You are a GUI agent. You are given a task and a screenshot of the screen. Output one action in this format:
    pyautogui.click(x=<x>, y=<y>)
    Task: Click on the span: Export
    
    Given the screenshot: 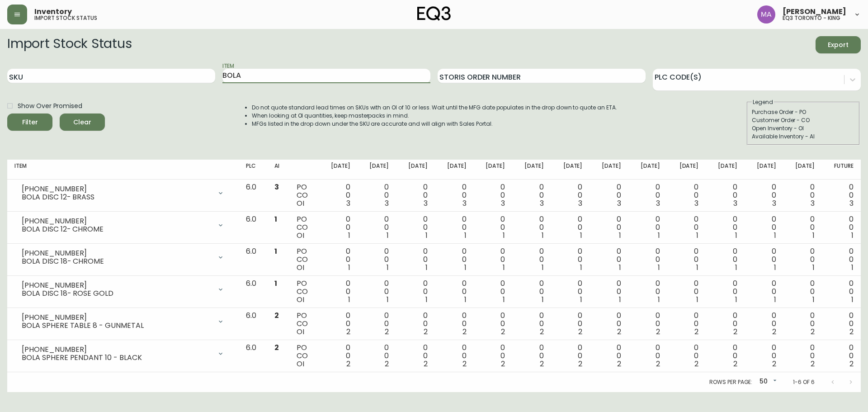 What is the action you would take?
    pyautogui.click(x=838, y=45)
    